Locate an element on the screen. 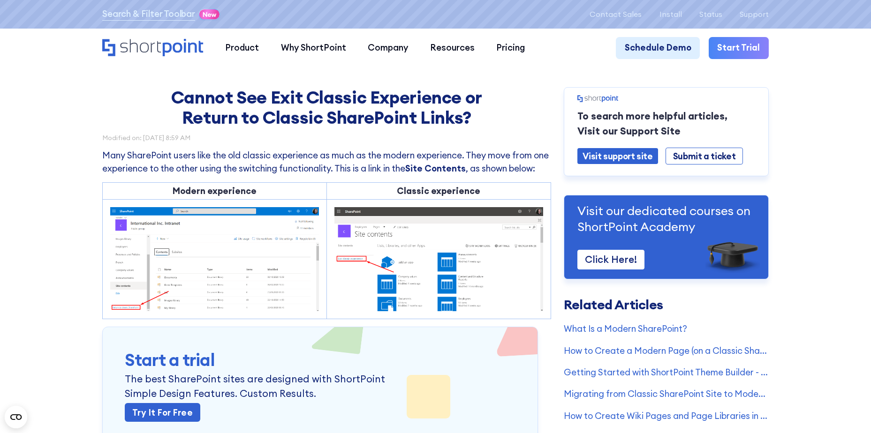  a: Submit a ticket is located at coordinates (704, 156).